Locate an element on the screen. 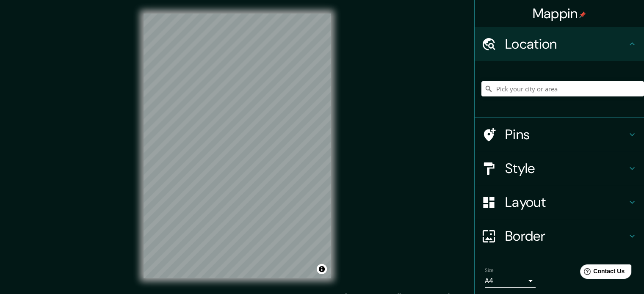  button: Toggle attribution is located at coordinates (322, 269).